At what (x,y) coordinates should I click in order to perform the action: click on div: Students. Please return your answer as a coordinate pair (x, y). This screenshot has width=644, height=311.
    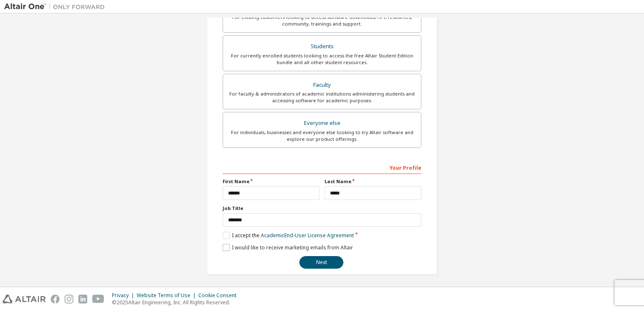
    Looking at the image, I should click on (322, 47).